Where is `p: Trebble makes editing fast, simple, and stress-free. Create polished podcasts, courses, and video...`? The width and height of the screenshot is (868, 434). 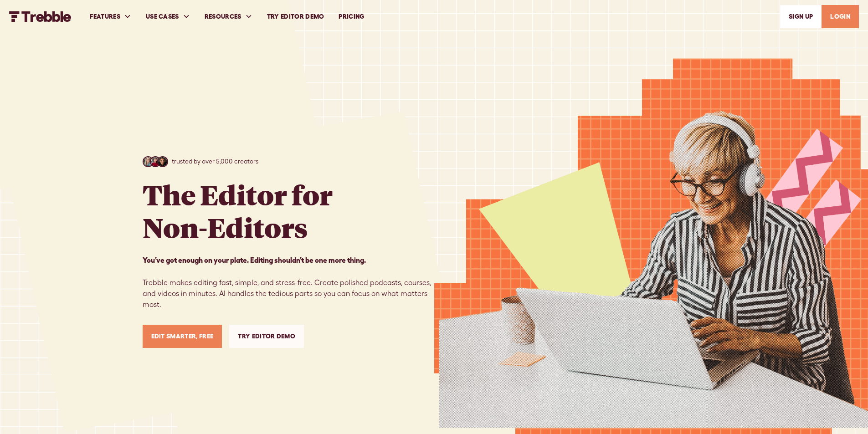 p: Trebble makes editing fast, simple, and stress-free. Create polished podcasts, courses, and video... is located at coordinates (288, 282).